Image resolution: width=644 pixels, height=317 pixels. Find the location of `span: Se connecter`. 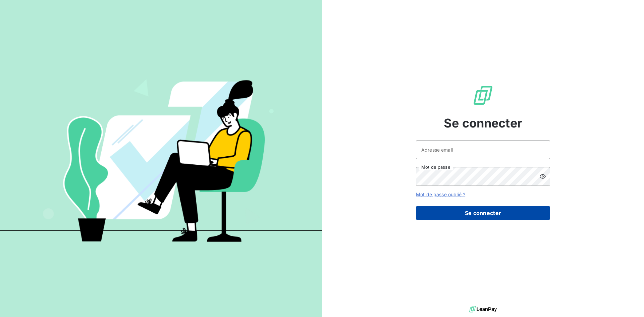

span: Se connecter is located at coordinates (483, 123).